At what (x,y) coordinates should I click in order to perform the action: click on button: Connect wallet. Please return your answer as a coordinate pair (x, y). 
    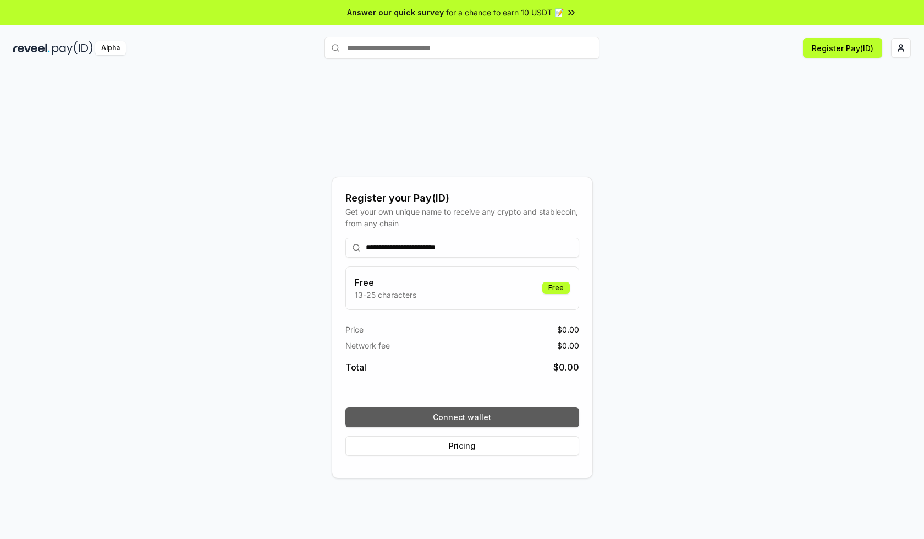
    Looking at the image, I should click on (462, 417).